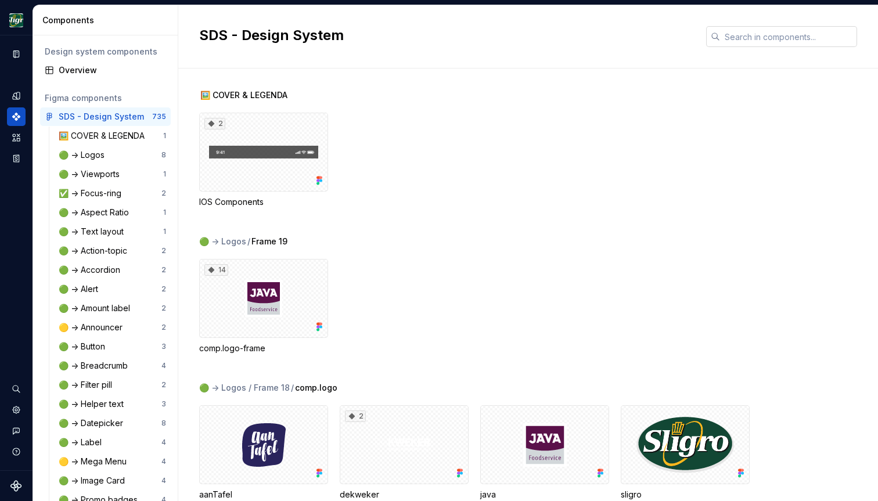 This screenshot has height=501, width=878. Describe the element at coordinates (264, 348) in the screenshot. I see `div: comp.logo-frame` at that location.